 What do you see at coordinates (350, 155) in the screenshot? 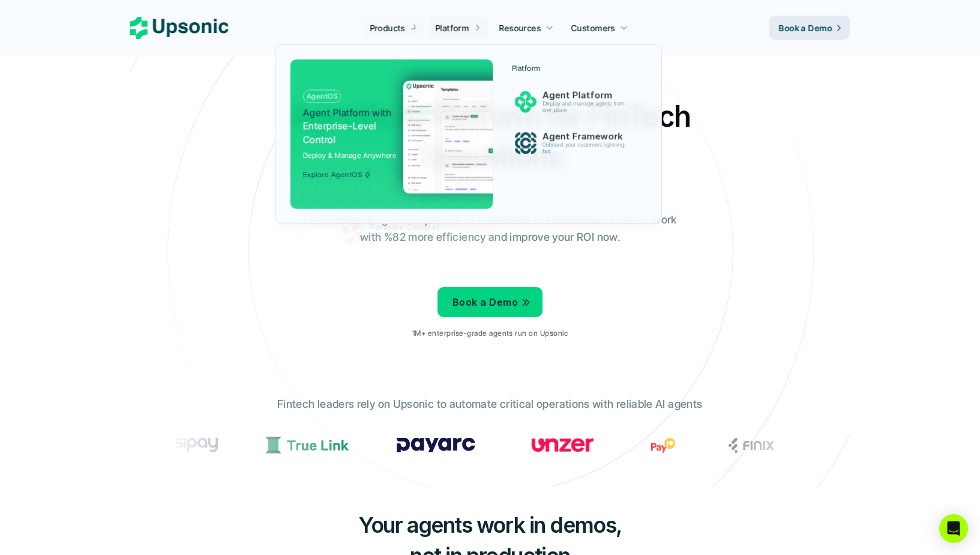
I see `p: Deploy & Manage Anywhere` at bounding box center [350, 155].